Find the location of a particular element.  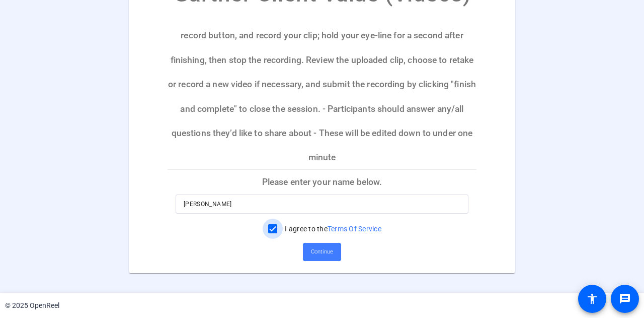

label: I agree to the is located at coordinates (332, 228).